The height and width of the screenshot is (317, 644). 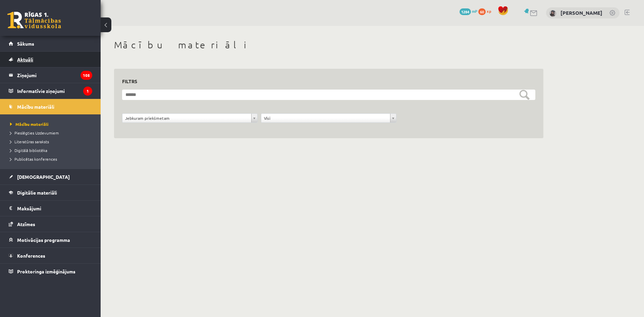 What do you see at coordinates (50, 59) in the screenshot?
I see `a: Aktuāli` at bounding box center [50, 59].